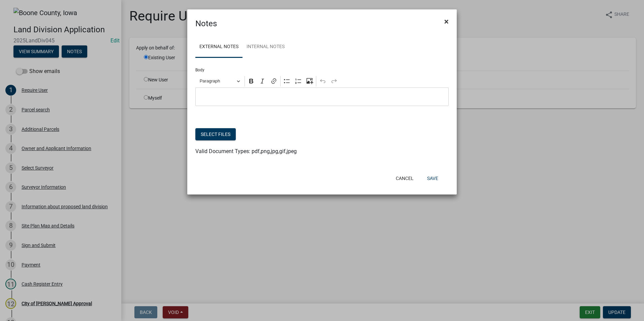 The image size is (644, 321). What do you see at coordinates (265, 47) in the screenshot?
I see `a: Internal Notes` at bounding box center [265, 47].